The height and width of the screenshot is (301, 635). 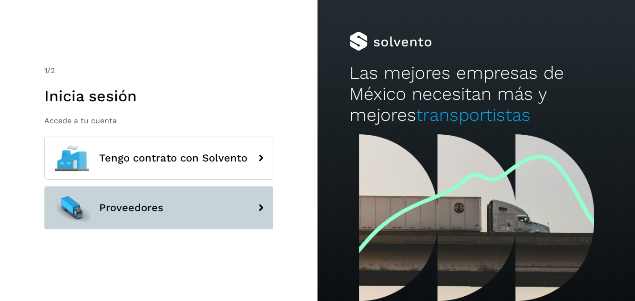 I want to click on h2: Las mejores empresas de México necesitan más y mejores, so click(x=477, y=94).